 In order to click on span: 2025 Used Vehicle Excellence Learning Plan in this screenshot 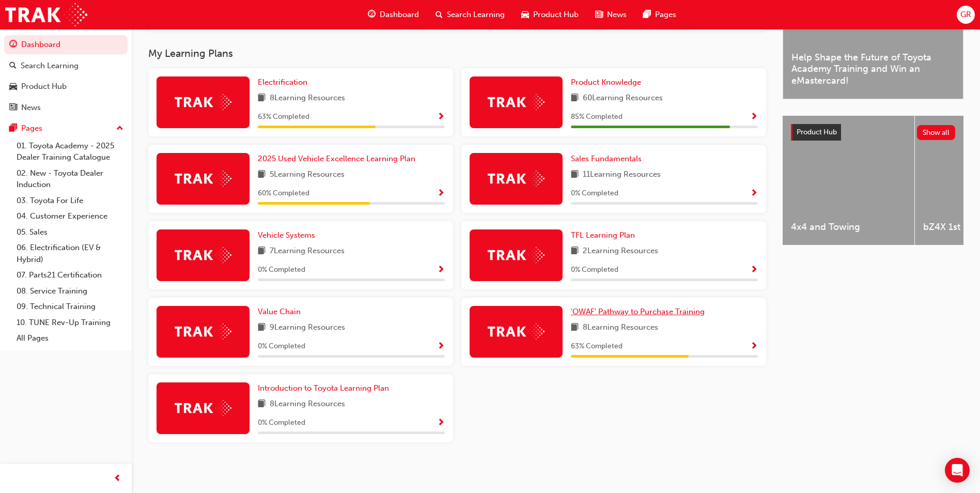, I will do `click(336, 159)`.